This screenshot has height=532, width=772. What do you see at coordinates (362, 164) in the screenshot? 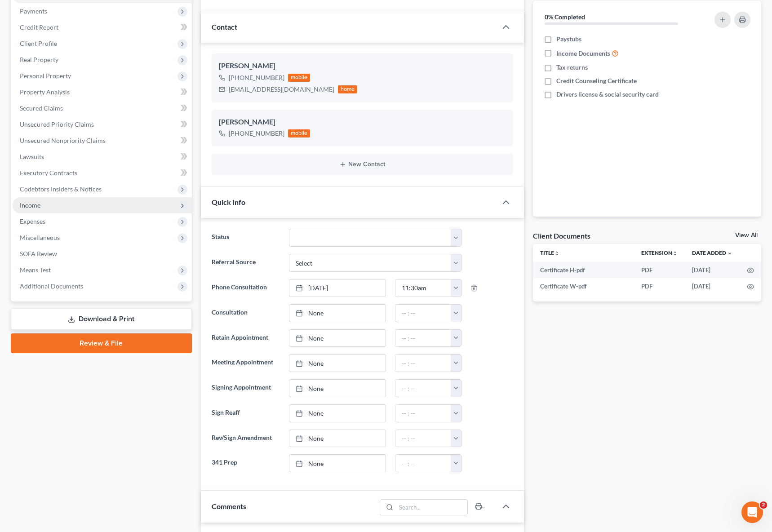
I see `button: New Contact` at bounding box center [362, 164].